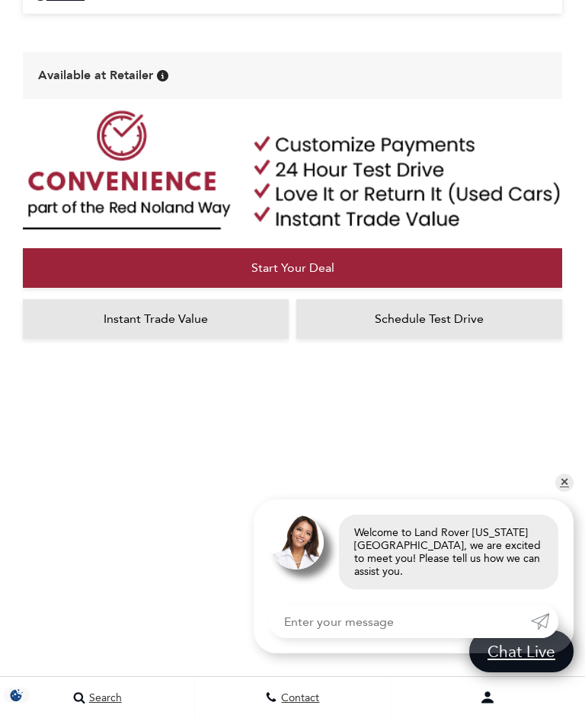  Describe the element at coordinates (428, 318) in the screenshot. I see `span: Schedule Test Drive` at that location.